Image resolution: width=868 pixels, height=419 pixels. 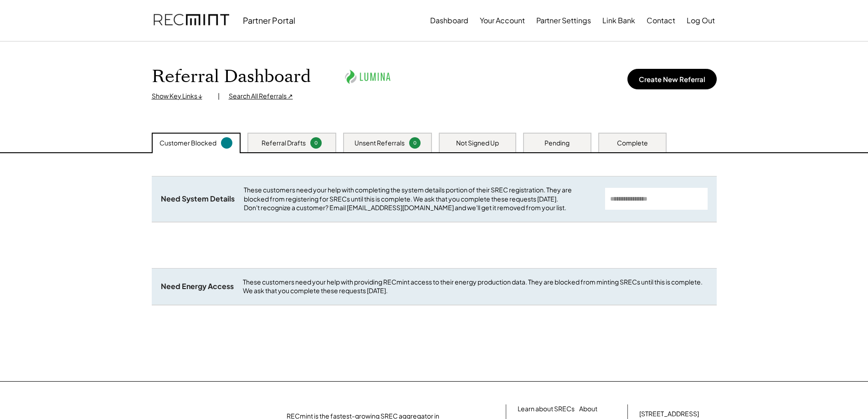 I want to click on div: Customer Blocked, so click(x=188, y=143).